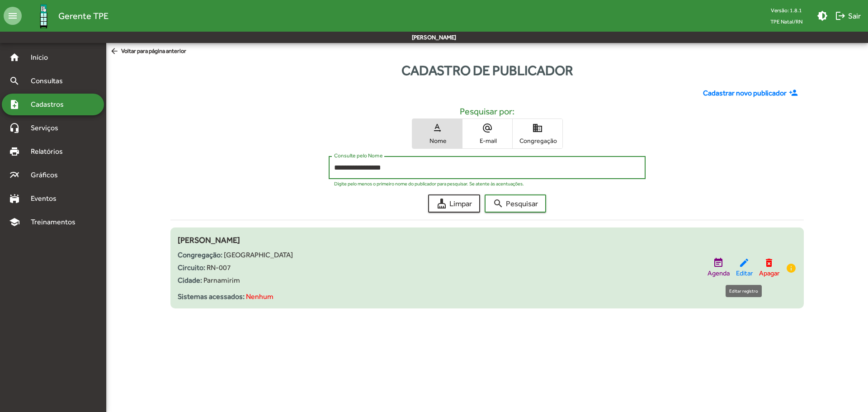 This screenshot has height=412, width=868. What do you see at coordinates (791, 268) in the screenshot?
I see `mat-icon: info` at bounding box center [791, 268].